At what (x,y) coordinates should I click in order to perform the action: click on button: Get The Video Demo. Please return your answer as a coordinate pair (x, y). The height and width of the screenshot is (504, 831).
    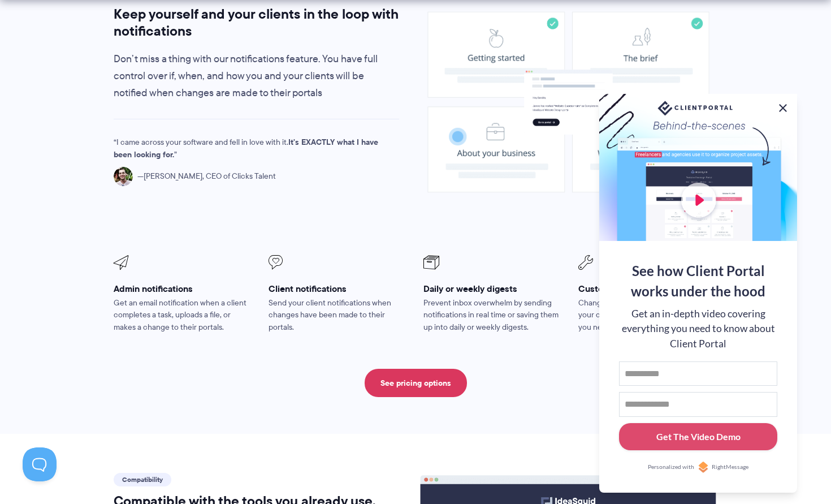
    Looking at the image, I should click on (698, 437).